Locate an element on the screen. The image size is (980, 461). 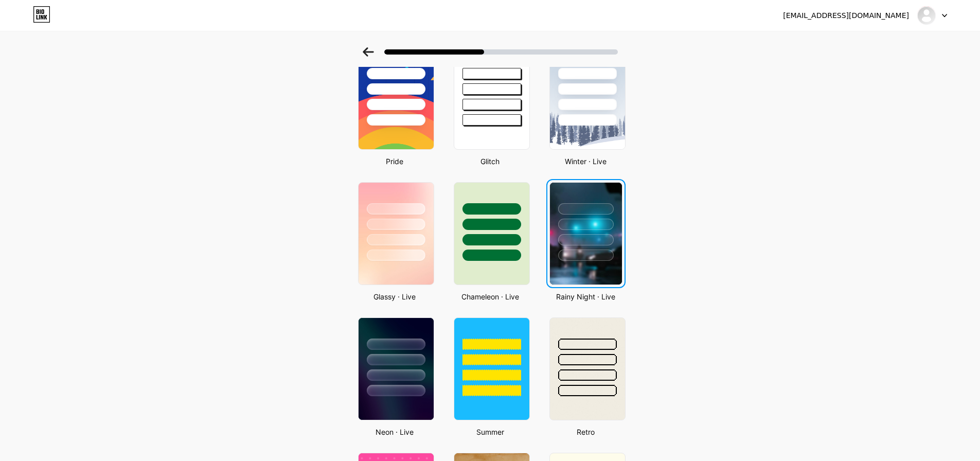
div: Glitch is located at coordinates (490, 161).